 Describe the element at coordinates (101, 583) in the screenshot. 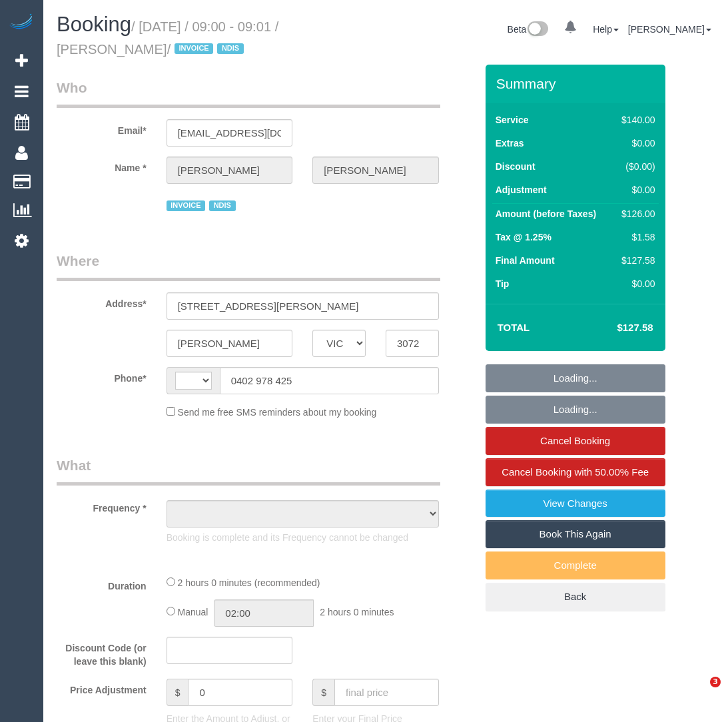

I see `label: Duration` at that location.